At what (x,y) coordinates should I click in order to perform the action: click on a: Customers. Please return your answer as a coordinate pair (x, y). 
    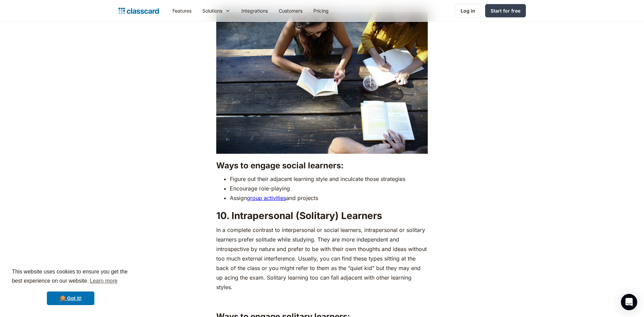
    Looking at the image, I should click on (291, 11).